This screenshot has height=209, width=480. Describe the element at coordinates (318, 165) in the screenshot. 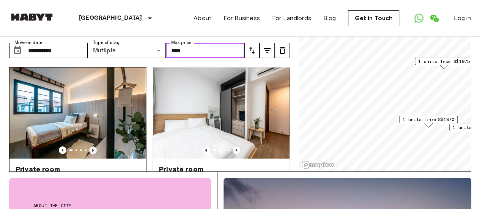

I see `a: Mapbox logo` at that location.